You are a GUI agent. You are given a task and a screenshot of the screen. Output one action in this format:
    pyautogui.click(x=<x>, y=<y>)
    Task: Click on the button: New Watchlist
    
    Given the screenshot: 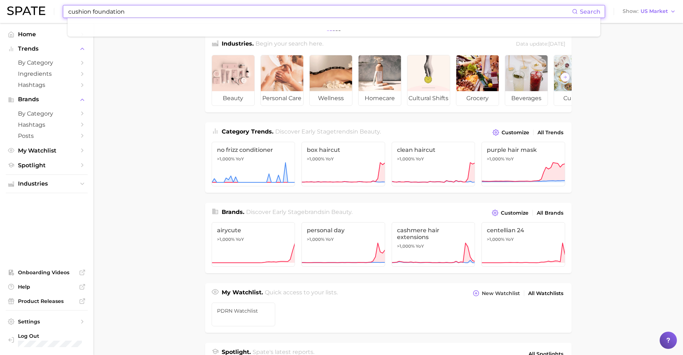 What is the action you would take?
    pyautogui.click(x=496, y=294)
    